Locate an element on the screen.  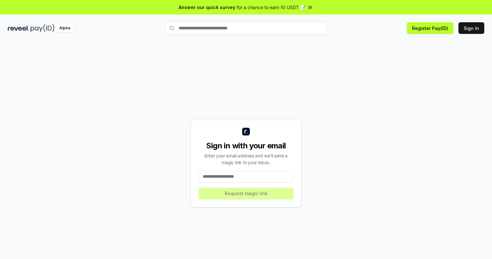
div: Sign in with your email is located at coordinates (246, 146).